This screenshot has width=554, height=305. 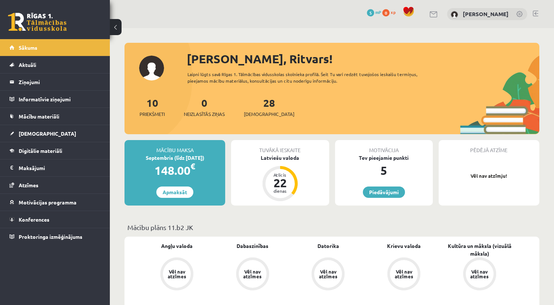 What do you see at coordinates (378, 12) in the screenshot?
I see `span: mP` at bounding box center [378, 12].